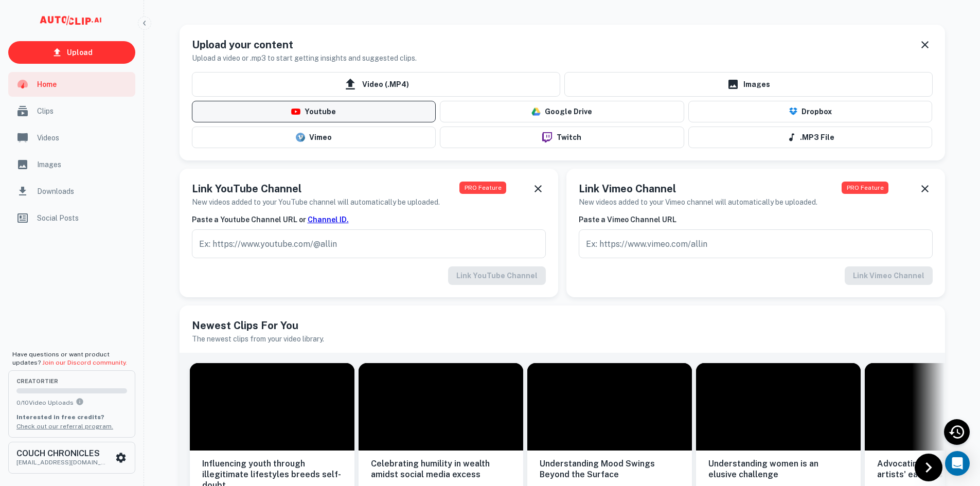 This screenshot has width=980, height=486. What do you see at coordinates (561, 137) in the screenshot?
I see `button: Twitch` at bounding box center [561, 137].